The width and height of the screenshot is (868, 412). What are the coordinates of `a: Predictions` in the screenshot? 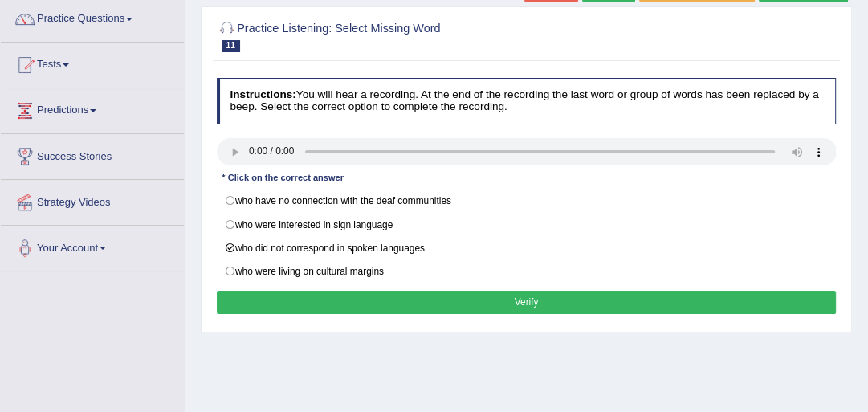 It's located at (92, 109).